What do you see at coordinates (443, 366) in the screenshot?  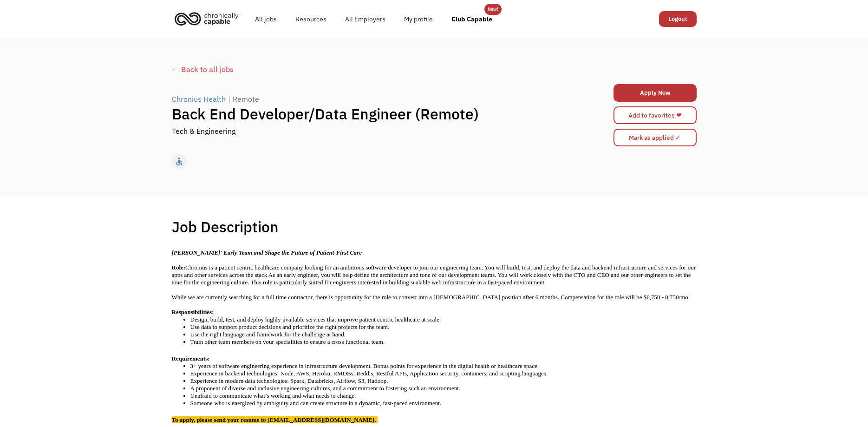 I see `li: 3+ years of software engineering experience in infrastructure development. Bonus points for exper...` at bounding box center [443, 366].